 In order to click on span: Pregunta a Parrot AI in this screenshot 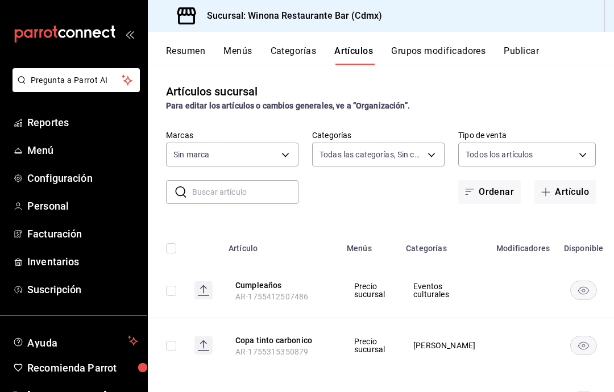, I will do `click(76, 80)`.